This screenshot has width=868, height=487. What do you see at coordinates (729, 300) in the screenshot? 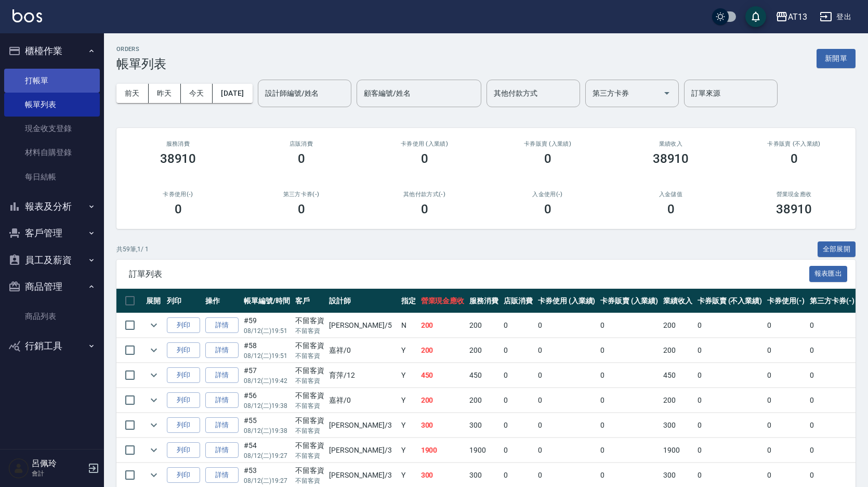
I see `th: 卡券販賣 (不入業績)` at bounding box center [729, 300].